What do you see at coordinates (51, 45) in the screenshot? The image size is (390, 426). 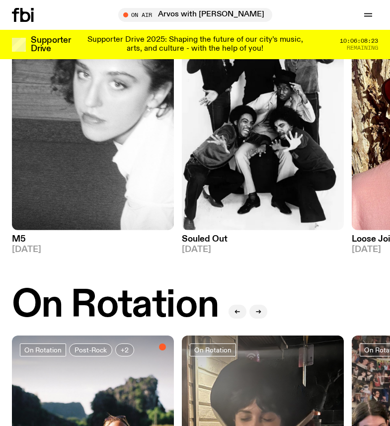 I see `h3: Supporter Drive` at bounding box center [51, 45].